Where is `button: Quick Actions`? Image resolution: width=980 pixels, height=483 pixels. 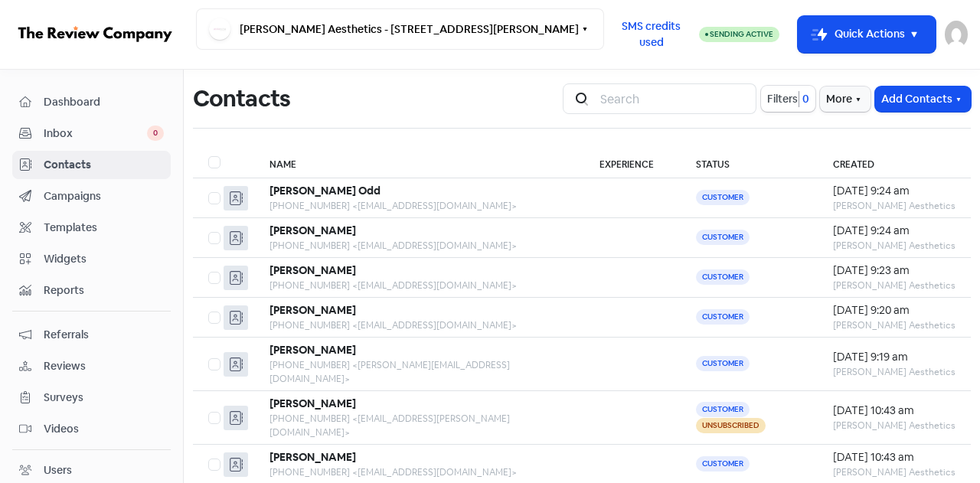
button: Quick Actions is located at coordinates (867, 35).